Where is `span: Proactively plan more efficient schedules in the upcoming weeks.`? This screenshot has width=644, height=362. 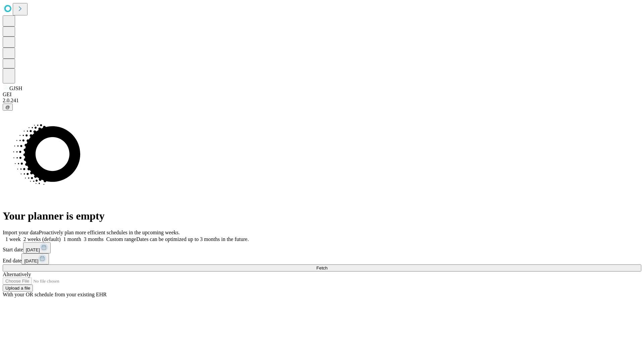
span: Proactively plan more efficient schedules in the upcoming weeks. is located at coordinates (110, 232).